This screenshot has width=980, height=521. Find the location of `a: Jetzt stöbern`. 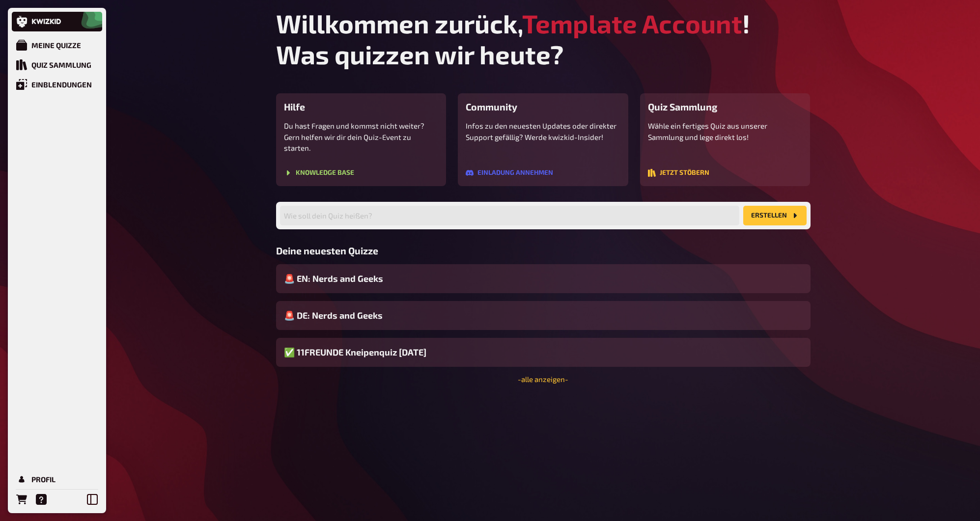

a: Jetzt stöbern is located at coordinates (679, 174).